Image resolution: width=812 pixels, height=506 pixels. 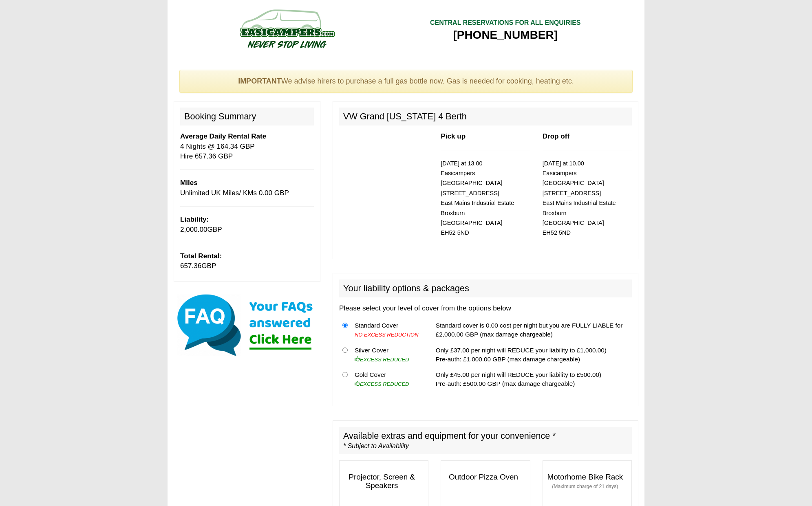 What do you see at coordinates (556, 136) in the screenshot?
I see `b: Drop off` at bounding box center [556, 136].